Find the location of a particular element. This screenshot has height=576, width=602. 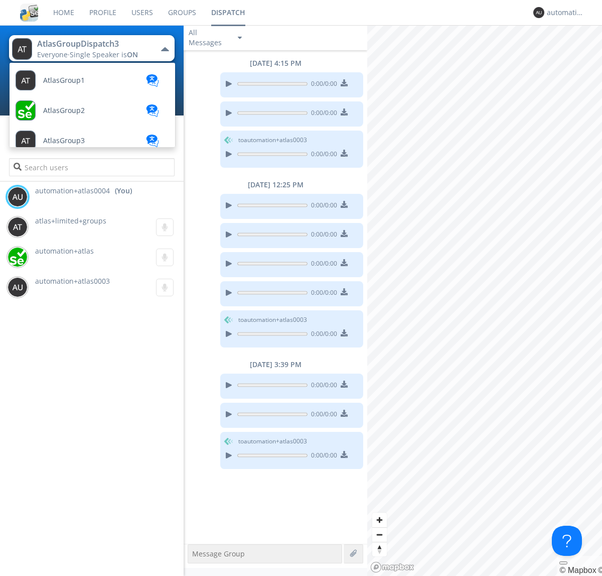

button: AtlasGroupDispatch3Everyone·Single Speaker isON is located at coordinates (91, 48).